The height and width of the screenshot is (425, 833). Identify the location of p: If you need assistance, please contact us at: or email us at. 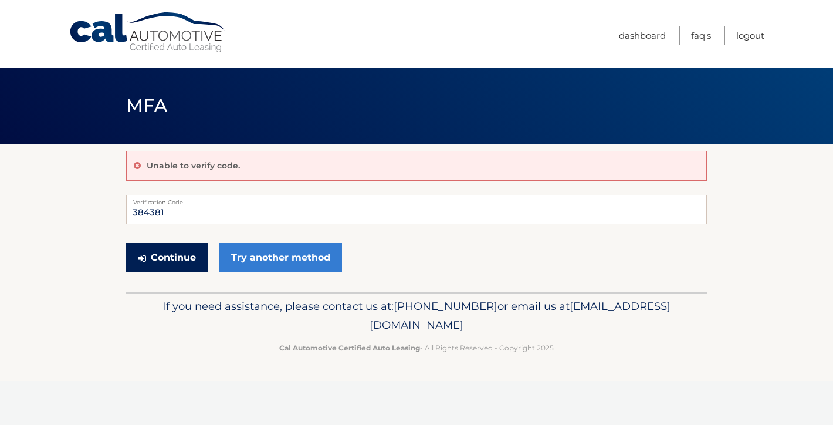
(416, 316).